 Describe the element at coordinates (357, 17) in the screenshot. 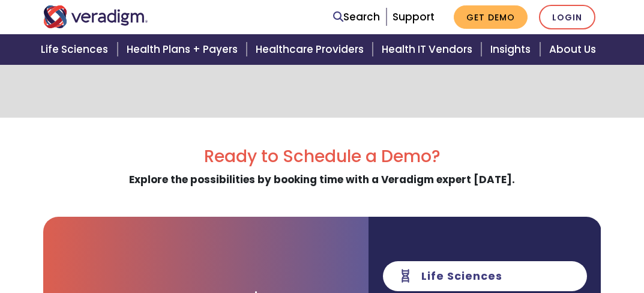

I see `a: Search` at that location.